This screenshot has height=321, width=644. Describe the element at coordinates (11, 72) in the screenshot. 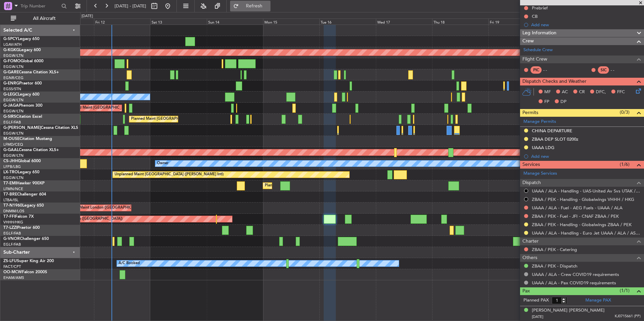

I see `span: G-GARE` at that location.